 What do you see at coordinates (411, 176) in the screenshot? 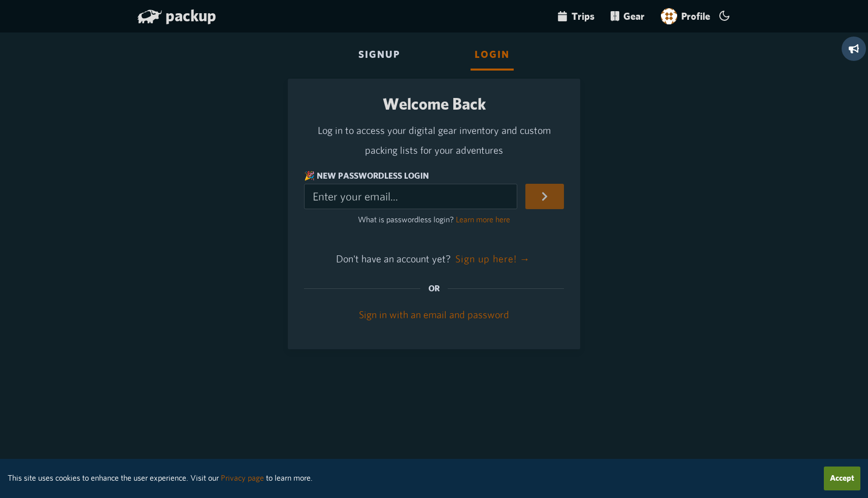
I see `label: 🎉 New Passwordless Login` at bounding box center [411, 176].